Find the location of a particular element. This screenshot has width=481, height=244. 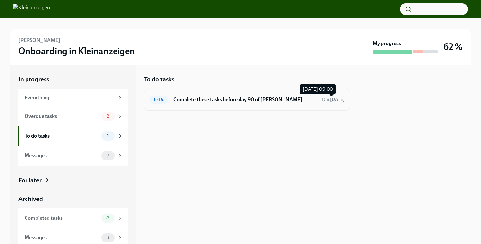

div: Overdue tasks is located at coordinates (61, 116).